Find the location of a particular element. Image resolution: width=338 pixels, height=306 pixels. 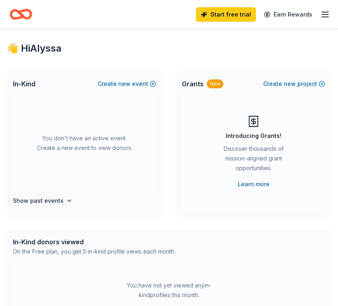

div: You have not yet viewed any in-kind profiles this month. is located at coordinates (169, 290).